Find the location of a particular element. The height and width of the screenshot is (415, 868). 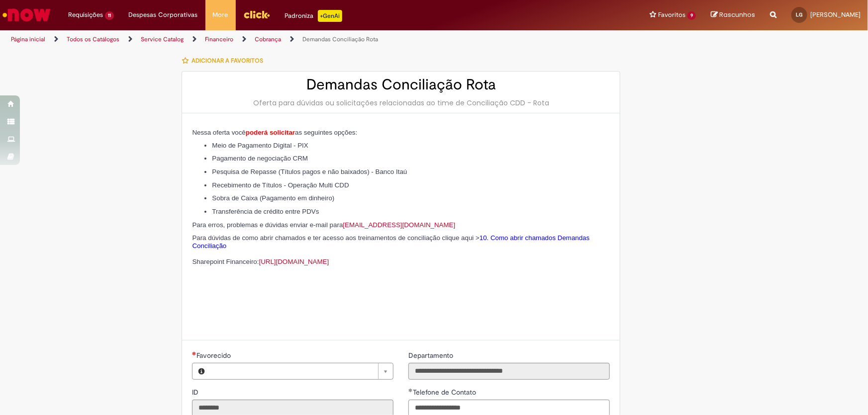

a: Financeiro is located at coordinates (219, 39).